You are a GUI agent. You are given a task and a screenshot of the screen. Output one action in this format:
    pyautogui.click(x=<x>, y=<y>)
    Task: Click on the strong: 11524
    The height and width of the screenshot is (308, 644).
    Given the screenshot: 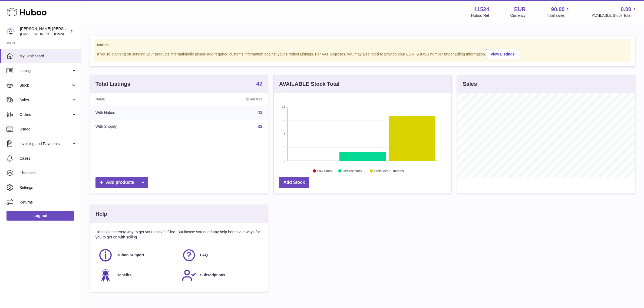 What is the action you would take?
    pyautogui.click(x=482, y=9)
    